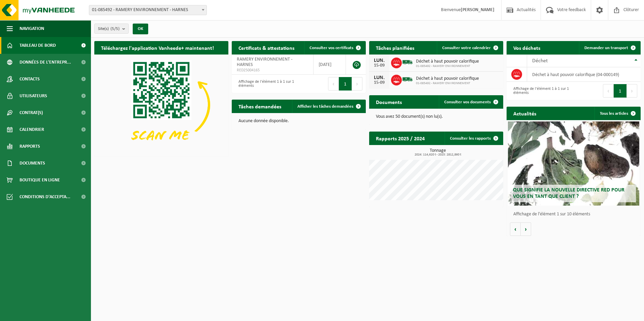  I want to click on td: déchet à haut pouvoir calorifique (04-000149), so click(584, 74).